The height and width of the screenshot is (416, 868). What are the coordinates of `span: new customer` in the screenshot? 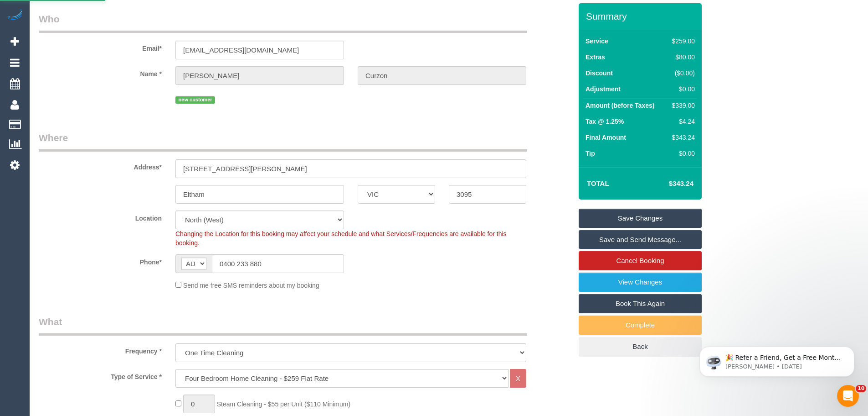 It's located at (195, 100).